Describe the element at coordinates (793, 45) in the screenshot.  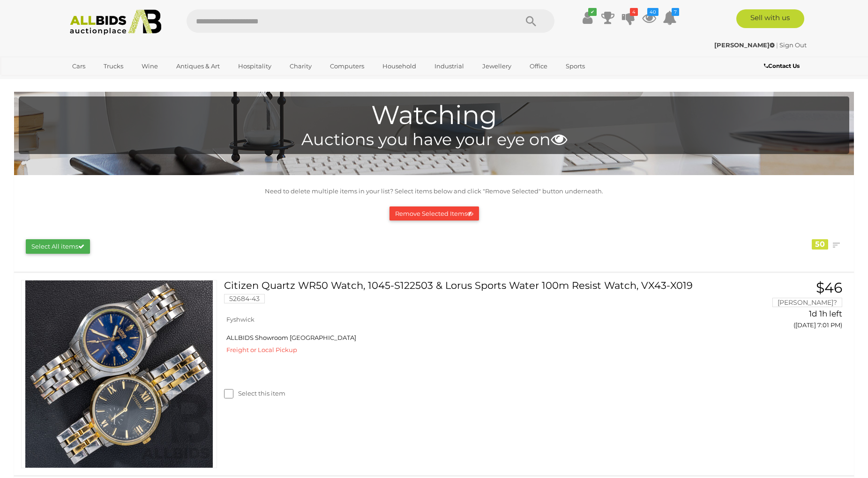
I see `a: Sign Out` at that location.